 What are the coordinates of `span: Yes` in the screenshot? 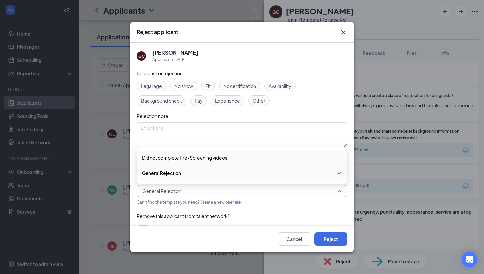 It's located at (156, 228).